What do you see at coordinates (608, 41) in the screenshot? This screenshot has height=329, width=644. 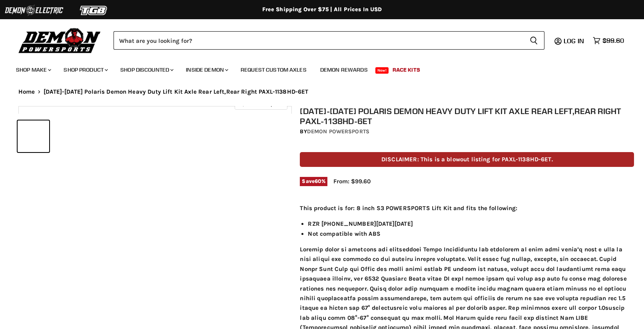 I see `a: $99.60` at bounding box center [608, 41].